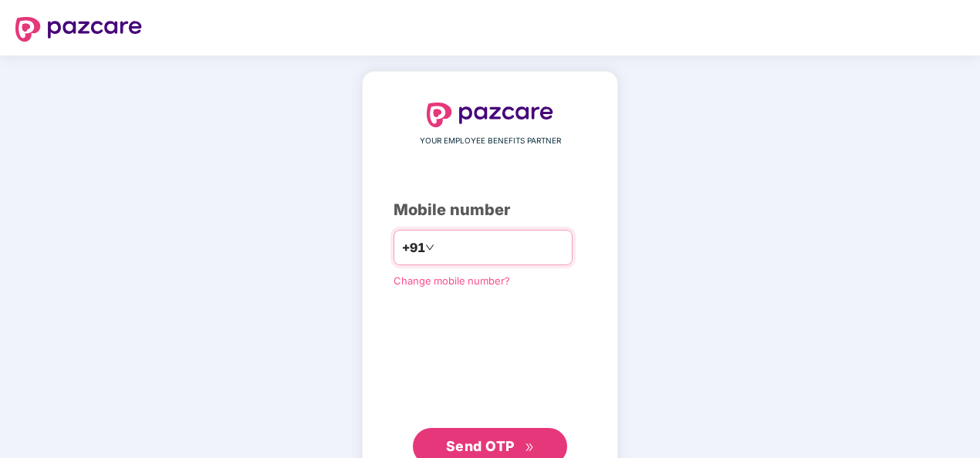  Describe the element at coordinates (490, 141) in the screenshot. I see `span: YOUR EMPLOYEE BENEFITS PARTNER` at that location.